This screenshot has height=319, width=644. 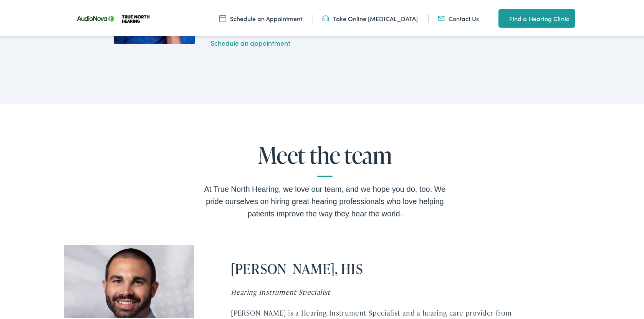 What do you see at coordinates (223, 17) in the screenshot?
I see `img: Icon symbolizing a calendar in color code ffb348` at bounding box center [223, 17].